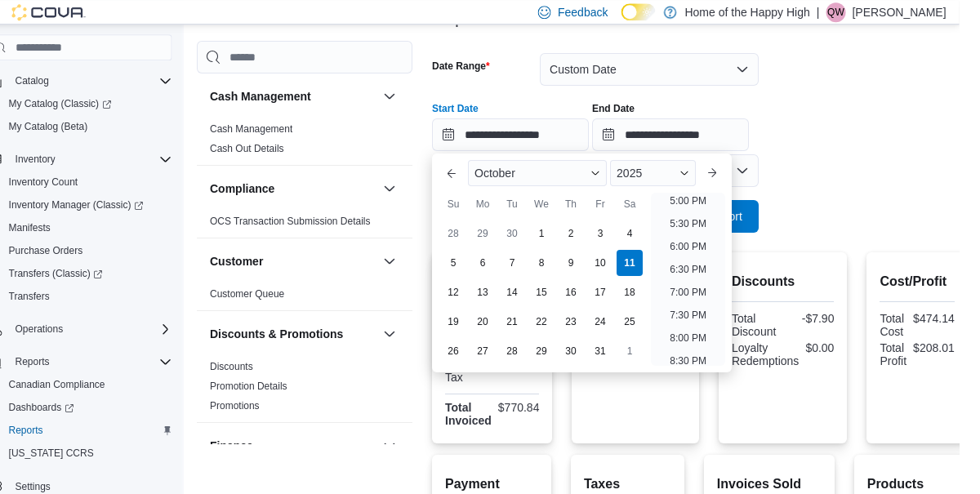 This screenshot has height=494, width=980. I want to click on button: My Catalog (Beta), so click(108, 126).